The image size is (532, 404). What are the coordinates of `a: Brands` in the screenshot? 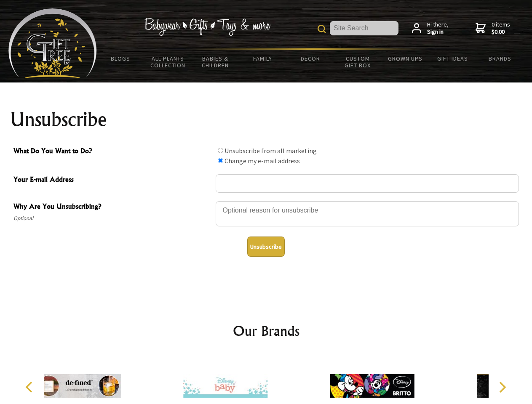 It's located at (500, 59).